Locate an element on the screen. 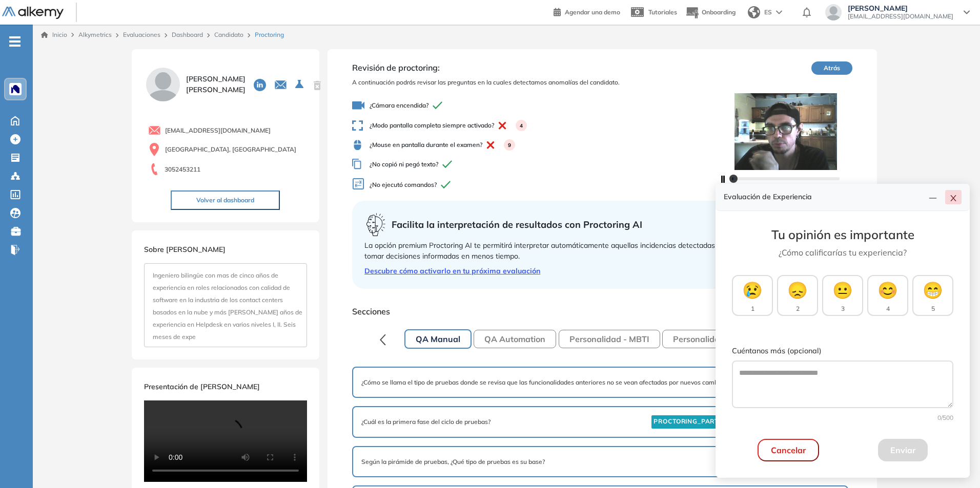  button: Enviar is located at coordinates (902, 450).